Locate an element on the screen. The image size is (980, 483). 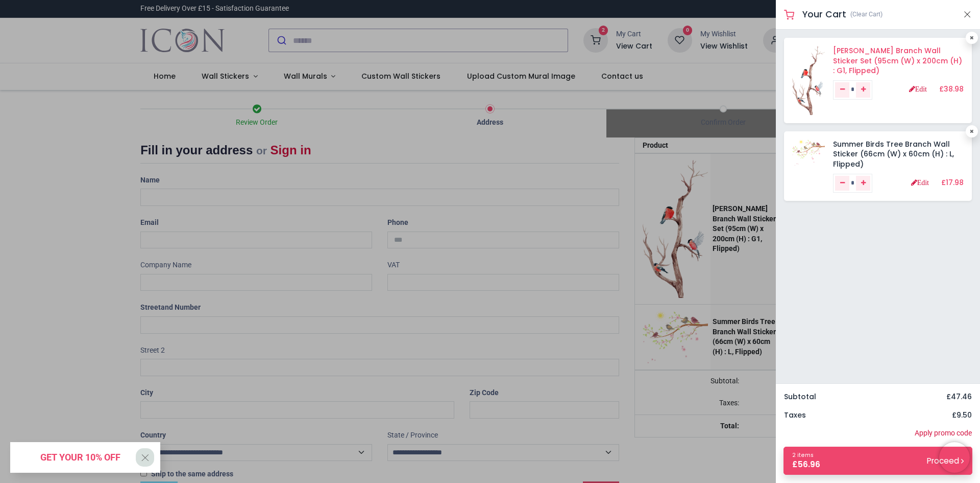
img: HQeCtatiWEIIxZS5OTSRM46rydHtSLUi1zZQ8eBEEAAAQQQQAABBBAwgb8C3Xi3IH8NJ1YAAAAASUVORK5CYII= is located at coordinates (809, 153).